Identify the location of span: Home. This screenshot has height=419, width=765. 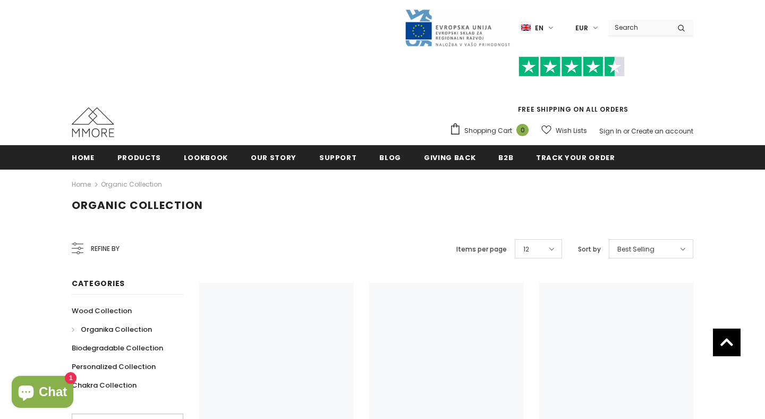
(83, 157).